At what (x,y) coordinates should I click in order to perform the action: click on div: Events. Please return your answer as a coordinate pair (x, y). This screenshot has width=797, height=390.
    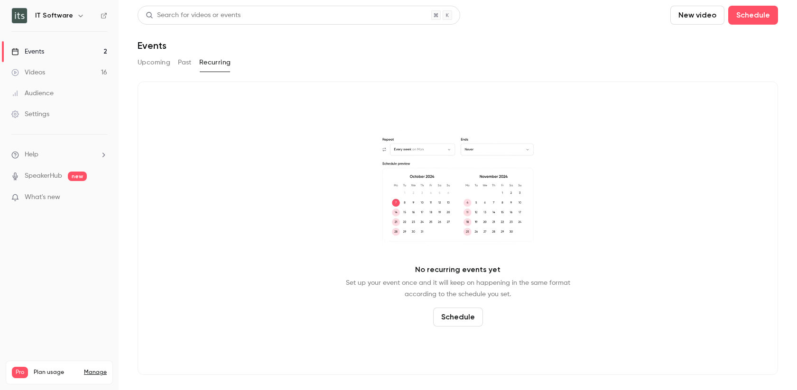
    Looking at the image, I should click on (28, 52).